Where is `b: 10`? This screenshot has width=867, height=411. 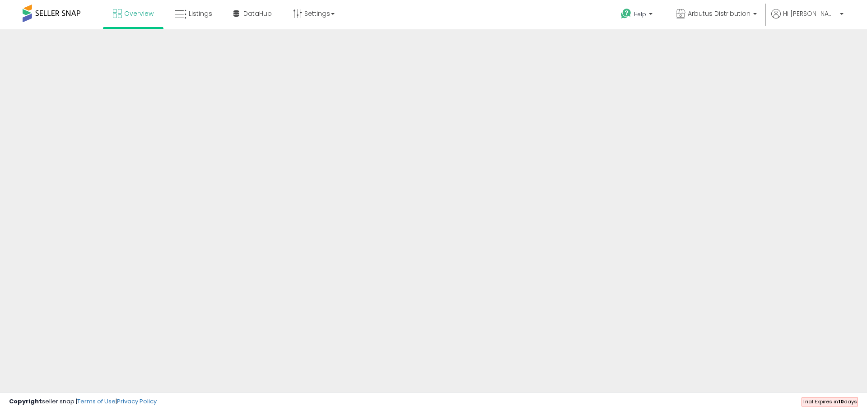 b: 10 is located at coordinates (841, 402).